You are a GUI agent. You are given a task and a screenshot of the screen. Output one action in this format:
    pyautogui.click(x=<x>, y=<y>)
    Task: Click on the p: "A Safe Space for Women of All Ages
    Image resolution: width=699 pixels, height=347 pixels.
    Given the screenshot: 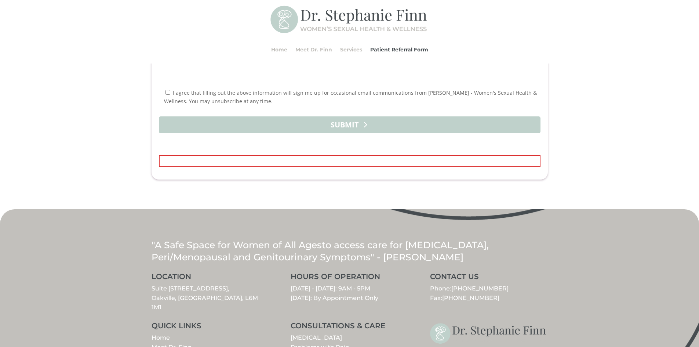 What is the action you would take?
    pyautogui.click(x=349, y=250)
    